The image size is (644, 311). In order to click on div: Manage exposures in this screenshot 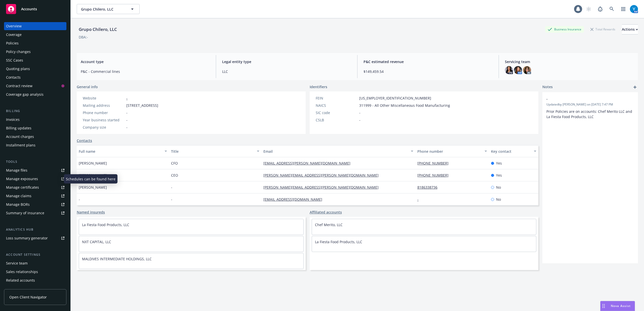, I will do `click(22, 179)`.